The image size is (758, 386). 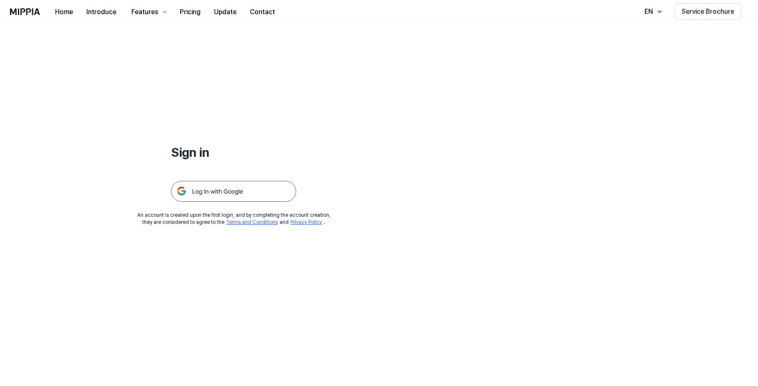 I want to click on div: EN, so click(x=649, y=12).